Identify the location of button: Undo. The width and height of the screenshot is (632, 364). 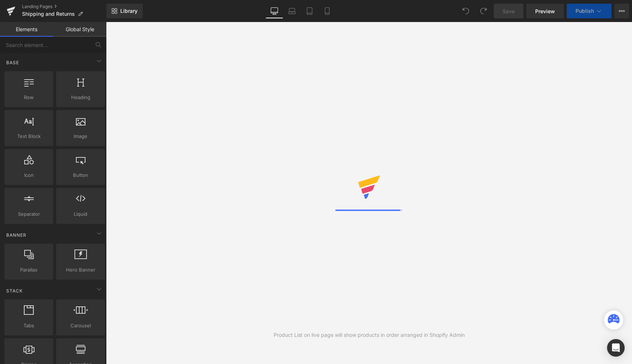
(466, 11).